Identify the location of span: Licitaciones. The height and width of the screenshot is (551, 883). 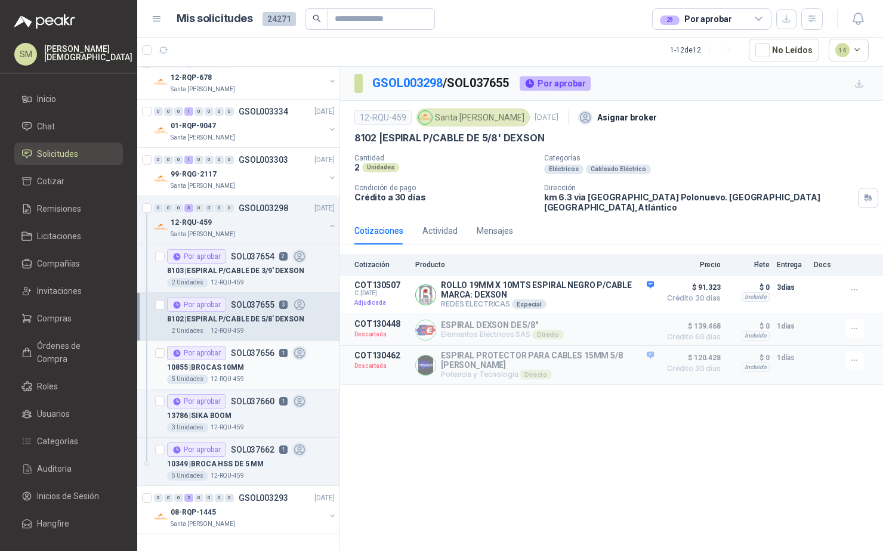
(59, 236).